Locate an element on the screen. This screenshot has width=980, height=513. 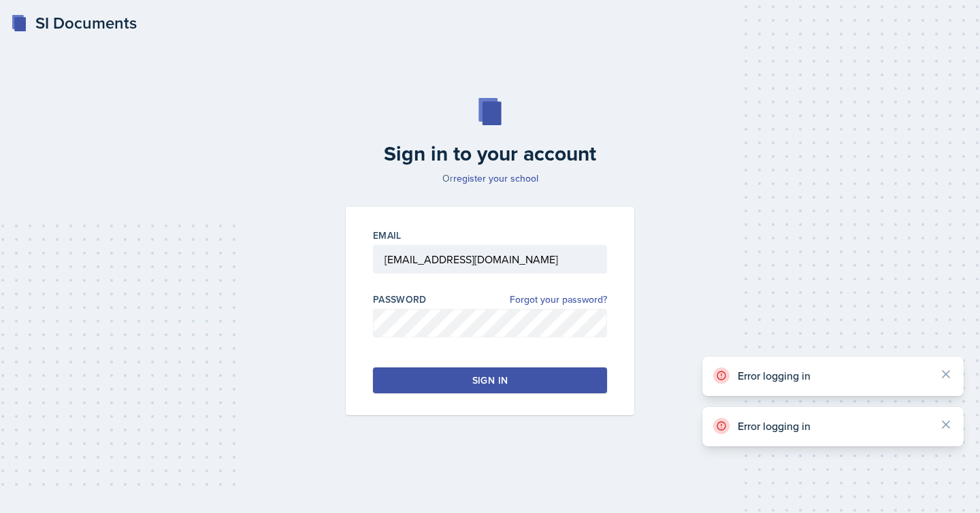
div: Sign in is located at coordinates (490, 380).